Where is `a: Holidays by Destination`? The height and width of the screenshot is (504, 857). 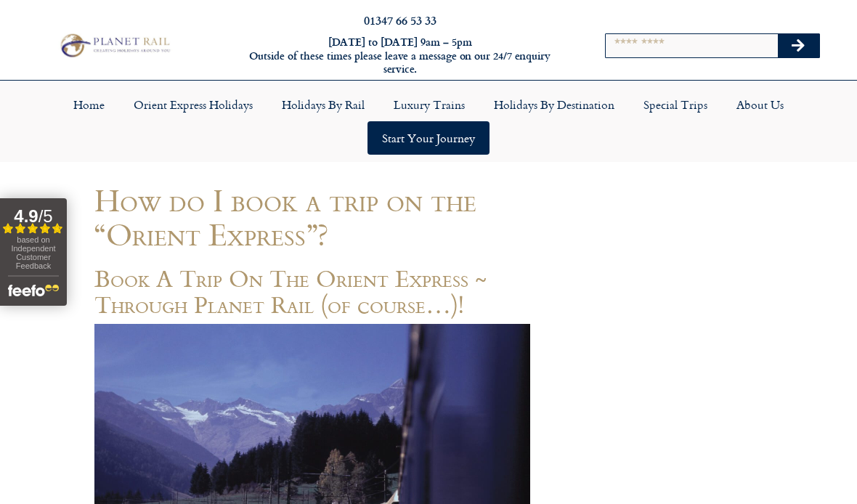 a: Holidays by Destination is located at coordinates (554, 105).